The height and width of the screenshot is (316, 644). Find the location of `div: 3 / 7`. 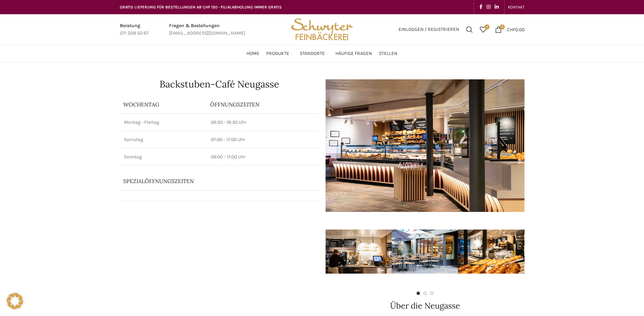

div: 3 / 7 is located at coordinates (491, 252).